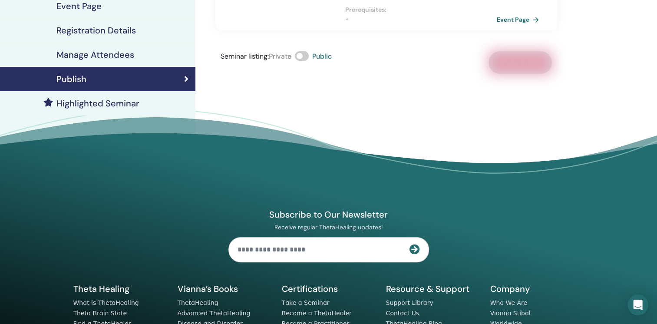  Describe the element at coordinates (402, 313) in the screenshot. I see `a: Contact Us` at that location.